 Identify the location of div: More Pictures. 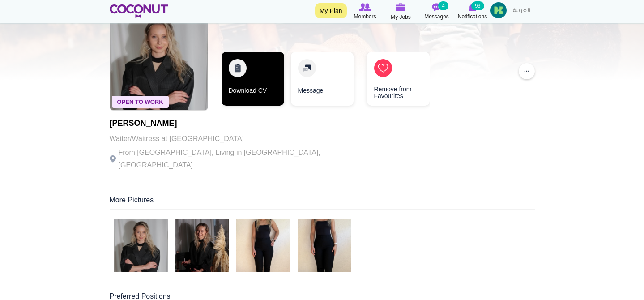
(322, 202).